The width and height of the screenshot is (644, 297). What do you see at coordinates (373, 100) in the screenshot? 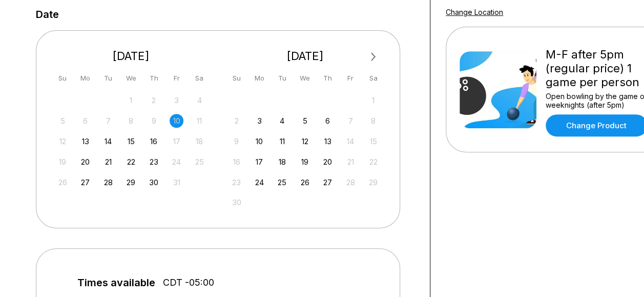
I see `div: Not available Saturday, November 1st, 2025` at bounding box center [373, 100].